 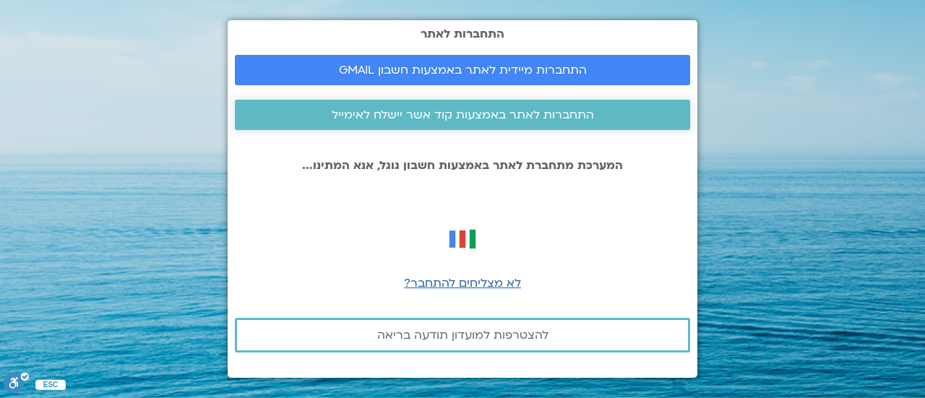 What do you see at coordinates (462, 70) in the screenshot?
I see `span: התחברות מיידית לאתר באמצעות חשבון GMAIL` at bounding box center [462, 70].